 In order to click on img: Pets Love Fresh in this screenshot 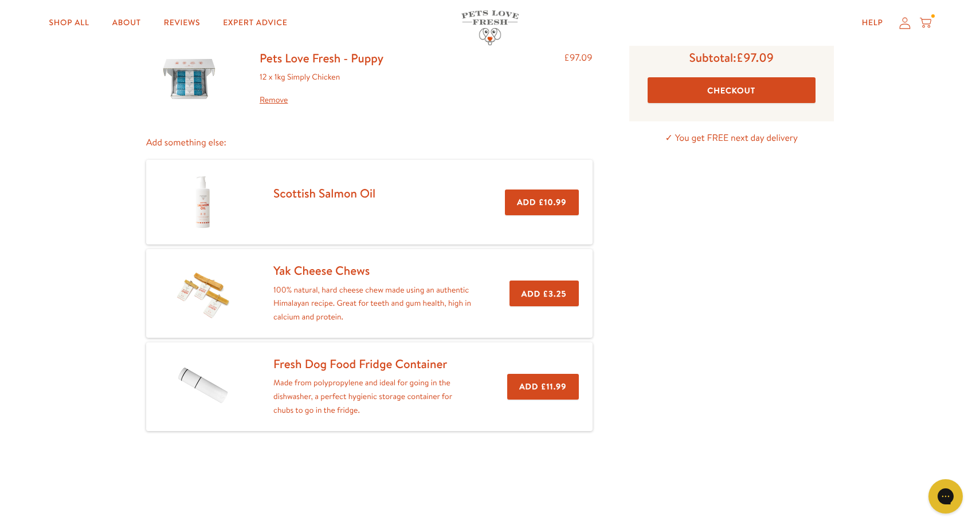, I will do `click(490, 27)`.